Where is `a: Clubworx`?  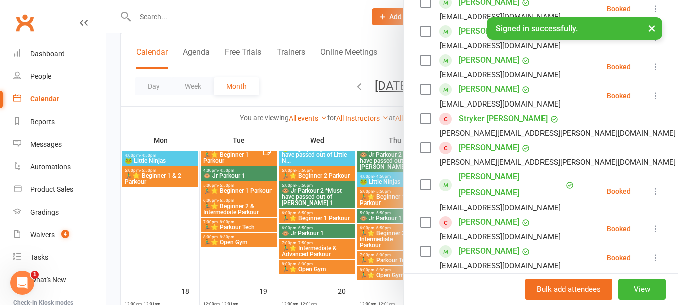 a: Clubworx is located at coordinates (25, 23).